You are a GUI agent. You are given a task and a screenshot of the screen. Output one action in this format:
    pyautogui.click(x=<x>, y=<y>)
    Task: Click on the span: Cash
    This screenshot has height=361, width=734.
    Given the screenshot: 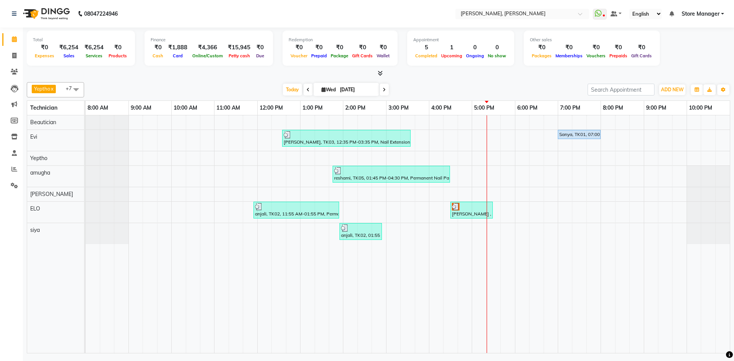 What is the action you would take?
    pyautogui.click(x=158, y=56)
    